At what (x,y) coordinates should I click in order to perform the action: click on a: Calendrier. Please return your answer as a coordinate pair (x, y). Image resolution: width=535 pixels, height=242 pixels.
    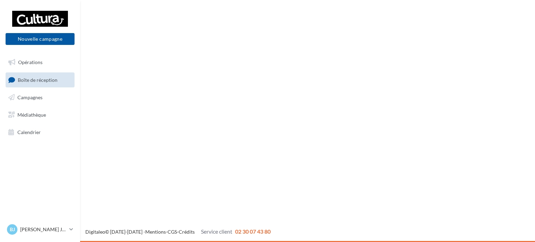
    Looking at the image, I should click on (40, 132).